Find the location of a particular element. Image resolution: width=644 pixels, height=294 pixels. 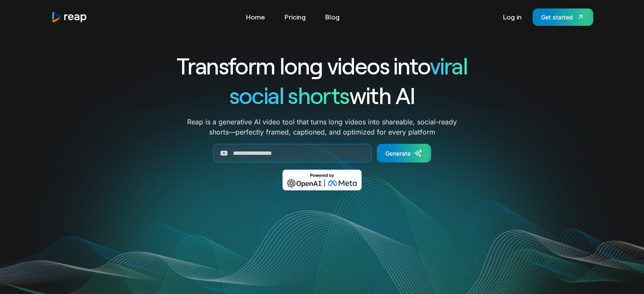

h1: Transform long videos into is located at coordinates (322, 65).